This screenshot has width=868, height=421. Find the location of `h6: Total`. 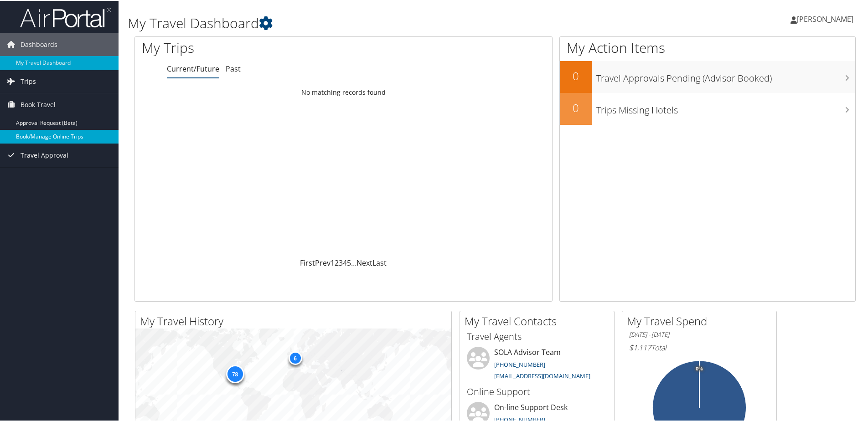

h6: Total is located at coordinates (699, 347).